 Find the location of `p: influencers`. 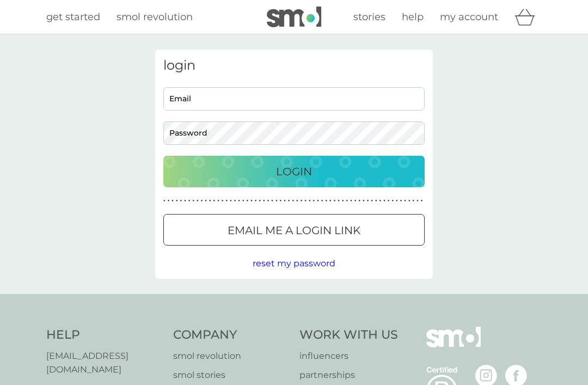

p: influencers is located at coordinates (349, 356).